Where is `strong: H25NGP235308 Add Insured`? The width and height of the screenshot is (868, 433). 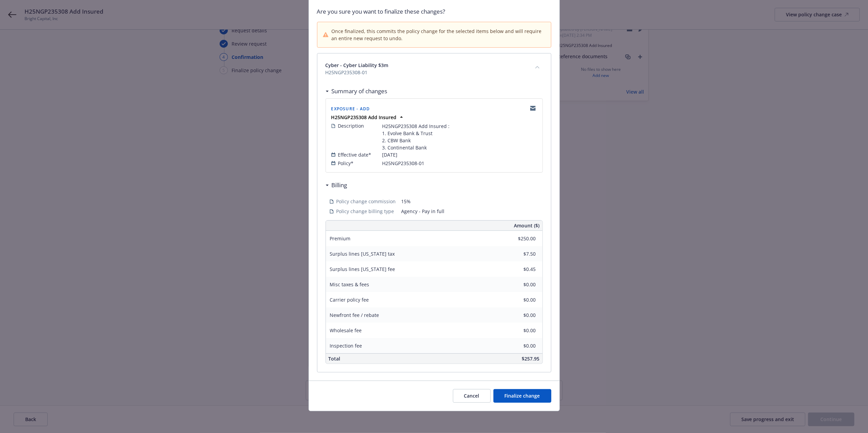 strong: H25NGP235308 Add Insured is located at coordinates (364, 117).